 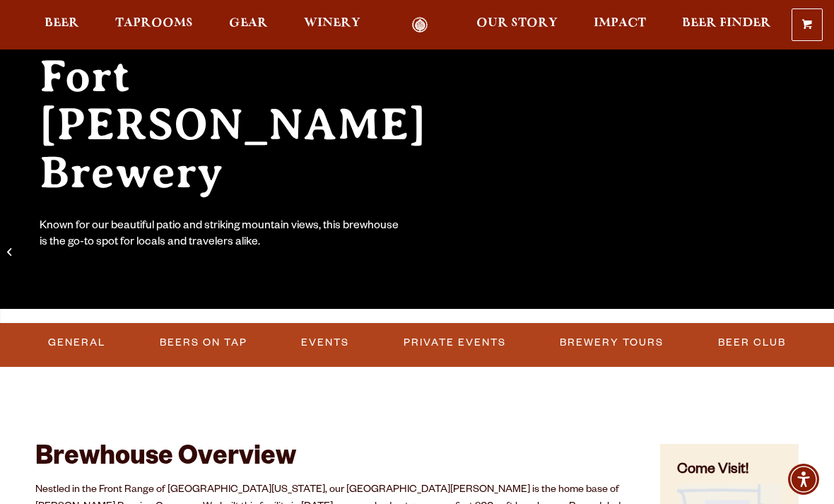 I want to click on a: Taprooms, so click(x=154, y=25).